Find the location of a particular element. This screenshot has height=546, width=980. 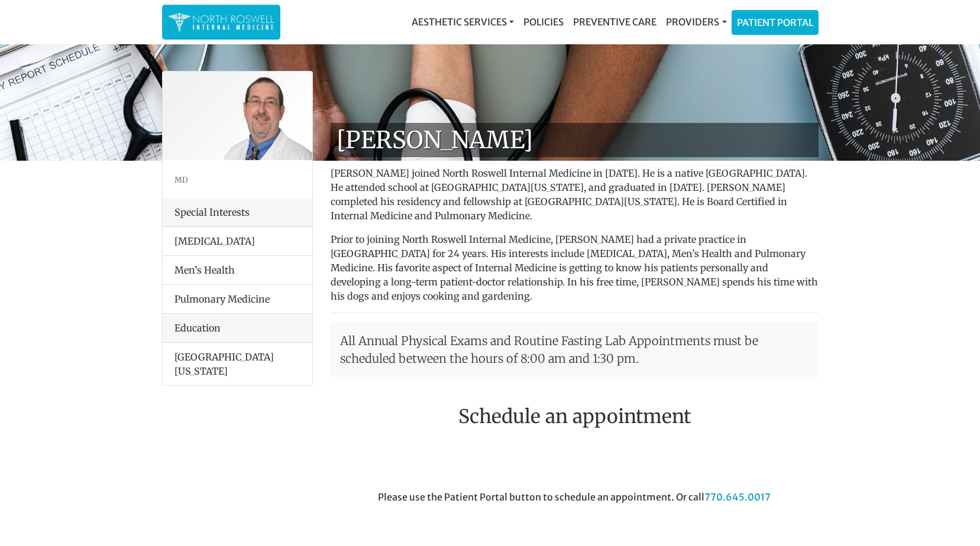

img: Dr. George Kanes is located at coordinates (237, 116).